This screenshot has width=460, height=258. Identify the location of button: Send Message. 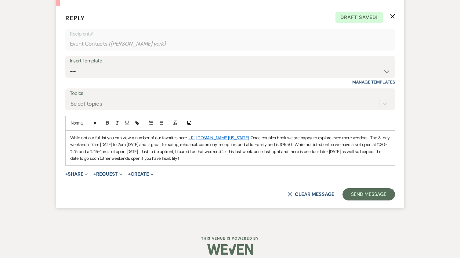
(369, 194).